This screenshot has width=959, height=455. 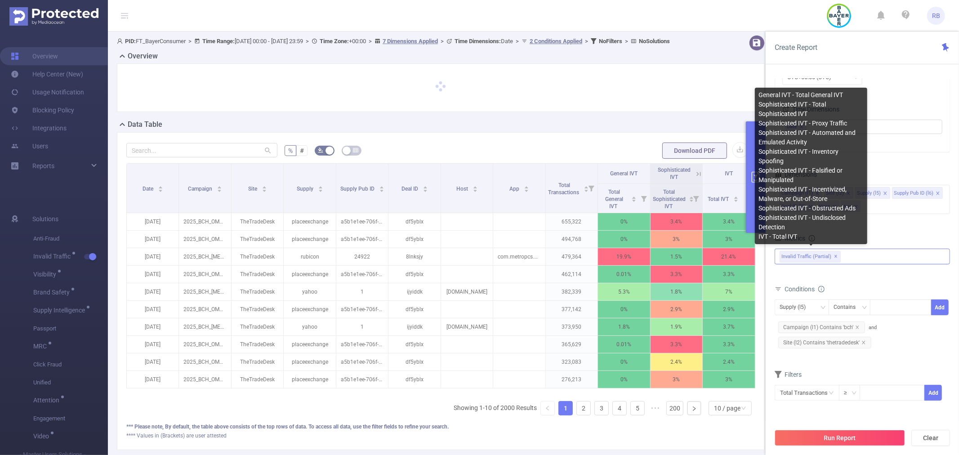 What do you see at coordinates (778, 236) in the screenshot?
I see `span: IVT - Total IVT` at bounding box center [778, 236].